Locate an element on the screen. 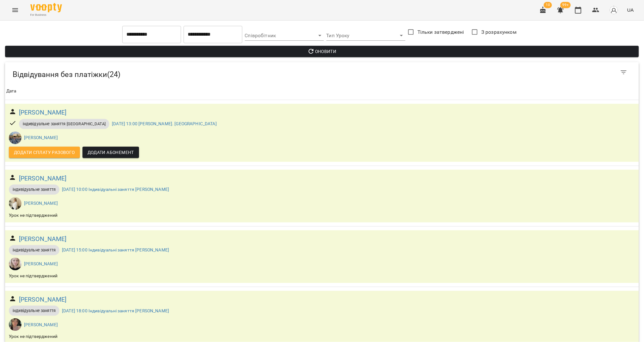 The width and height of the screenshot is (644, 342). span: For Business is located at coordinates (46, 15).